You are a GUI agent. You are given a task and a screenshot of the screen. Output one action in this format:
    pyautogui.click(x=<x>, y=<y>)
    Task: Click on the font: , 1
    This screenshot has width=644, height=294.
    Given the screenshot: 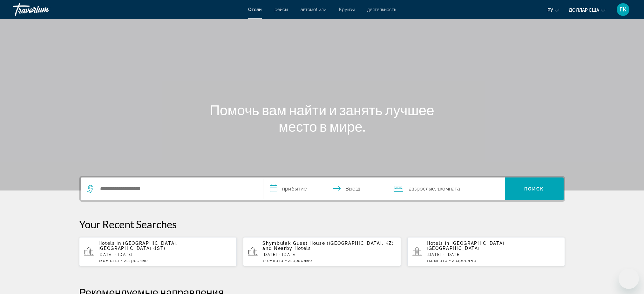 What is the action you would take?
    pyautogui.click(x=437, y=188)
    